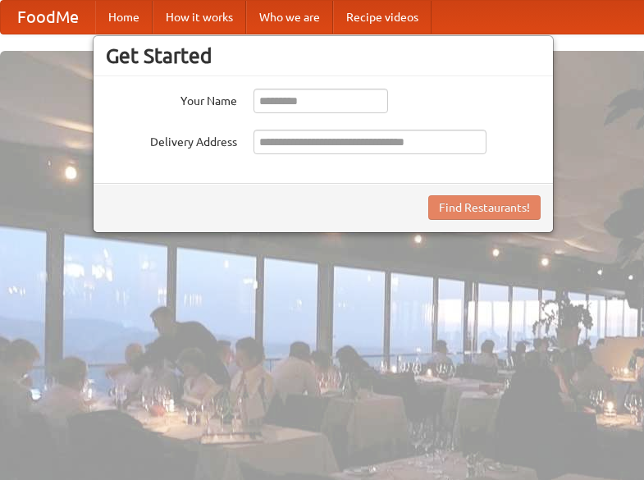 The width and height of the screenshot is (644, 480). What do you see at coordinates (171, 139) in the screenshot?
I see `label: Delivery Address` at bounding box center [171, 139].